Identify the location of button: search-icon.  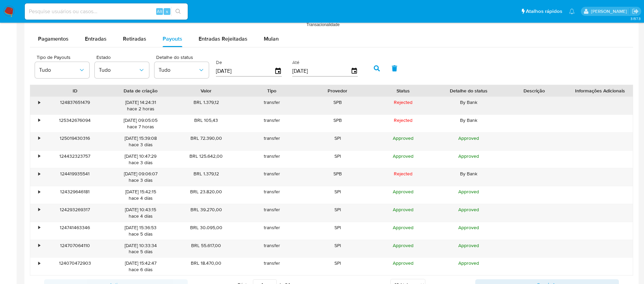
(178, 11).